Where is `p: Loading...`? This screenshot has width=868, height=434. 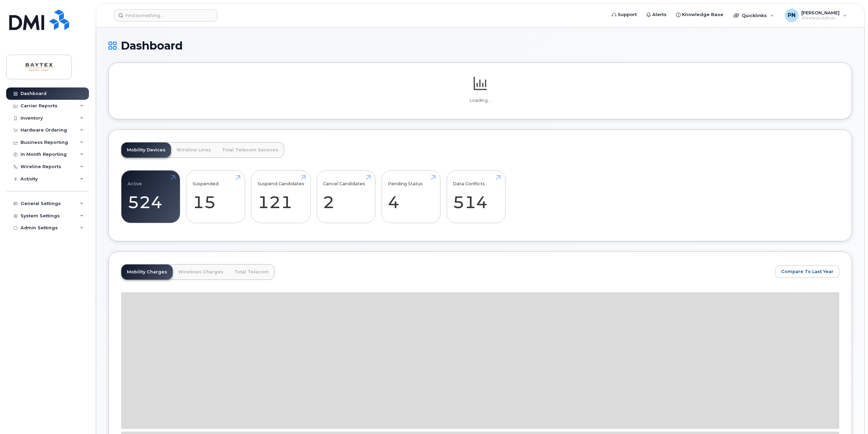
p: Loading... is located at coordinates (480, 100).